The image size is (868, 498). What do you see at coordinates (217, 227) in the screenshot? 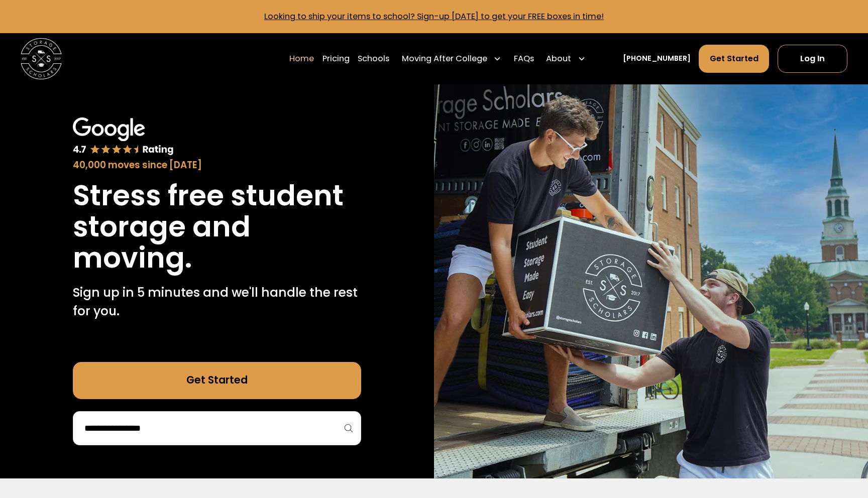
I see `h1: Stress free student storage and moving.` at bounding box center [217, 227].